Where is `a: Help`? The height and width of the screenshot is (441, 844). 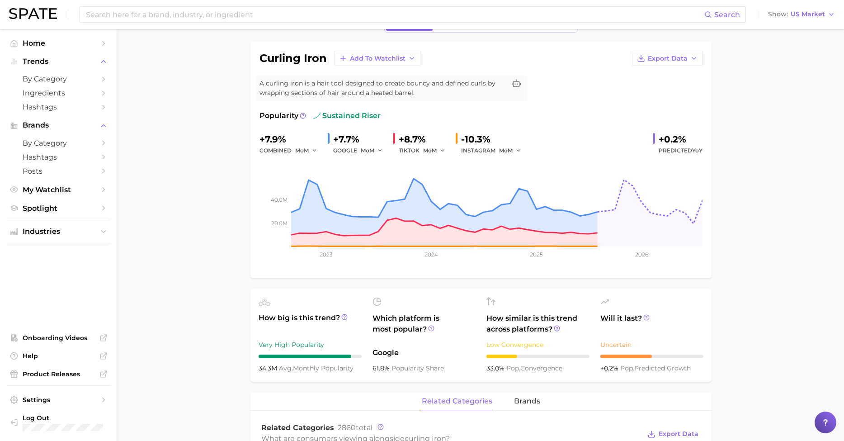
a: Help is located at coordinates (59, 356).